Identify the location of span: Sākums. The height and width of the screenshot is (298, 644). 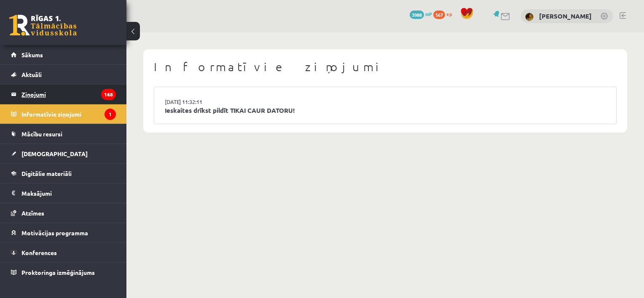
(32, 55).